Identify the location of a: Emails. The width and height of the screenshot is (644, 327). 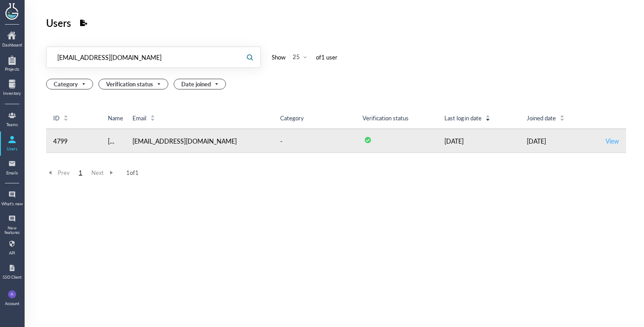
(12, 168).